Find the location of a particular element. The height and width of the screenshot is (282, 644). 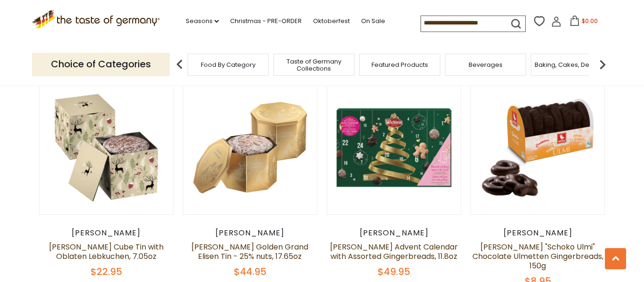

img: Wicklein Golden Grand Elisen Tin - 25% nuts, 17.65oz is located at coordinates (250, 147).